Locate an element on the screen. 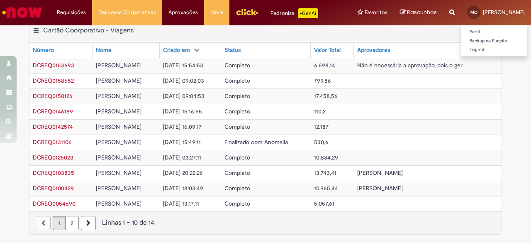 This screenshot has width=531, height=243. div: Valor Total is located at coordinates (327, 50).